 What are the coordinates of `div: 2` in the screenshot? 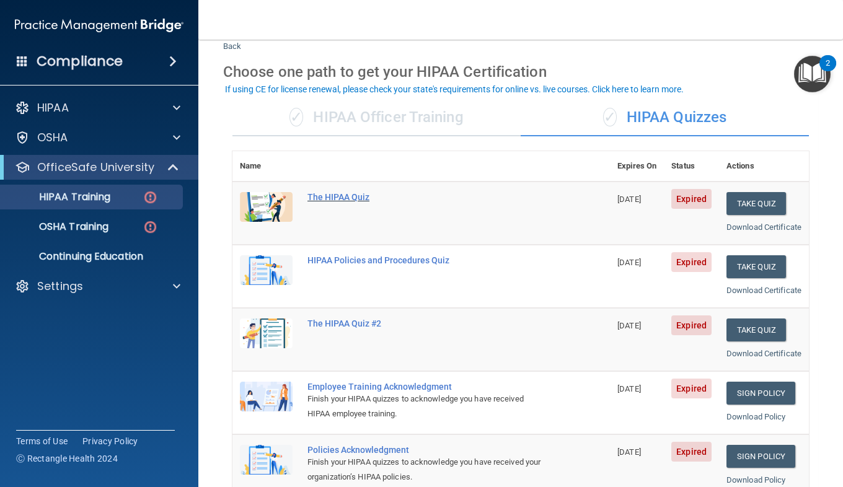 It's located at (827, 71).